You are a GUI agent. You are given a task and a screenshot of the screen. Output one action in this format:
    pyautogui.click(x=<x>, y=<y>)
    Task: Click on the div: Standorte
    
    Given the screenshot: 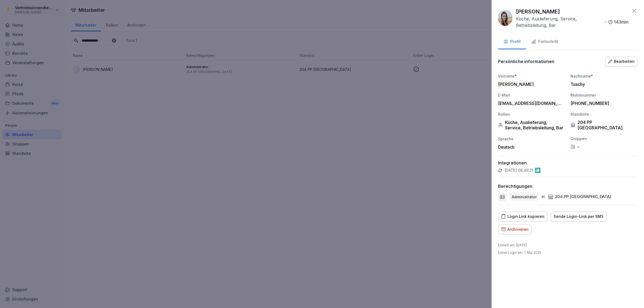 What is the action you would take?
    pyautogui.click(x=604, y=114)
    